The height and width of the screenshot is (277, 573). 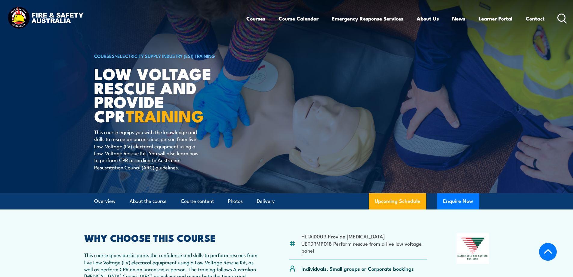 I want to click on strong: TRAINING, so click(x=165, y=115).